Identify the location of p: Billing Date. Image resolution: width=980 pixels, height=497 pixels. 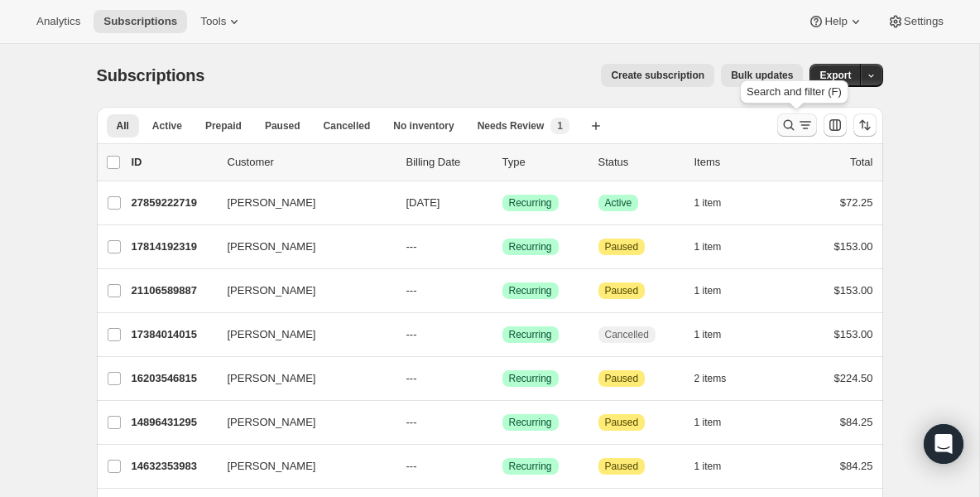
(448, 163).